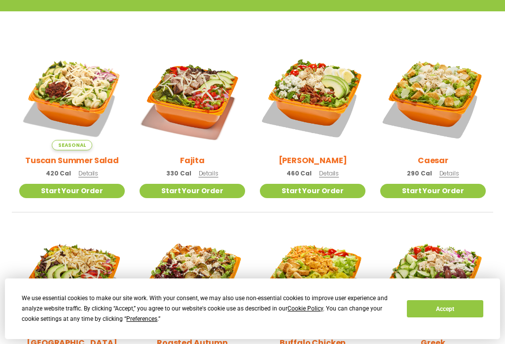 This screenshot has width=505, height=344. Describe the element at coordinates (71, 145) in the screenshot. I see `span: Seasonal` at that location.